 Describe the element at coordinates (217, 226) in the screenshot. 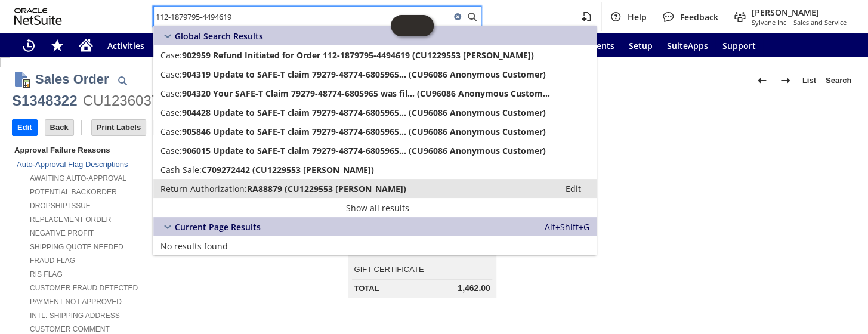

I see `span: Current Page Results` at that location.